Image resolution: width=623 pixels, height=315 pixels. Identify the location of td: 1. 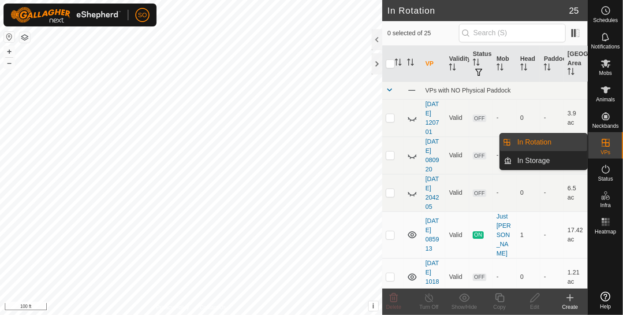
(529, 235).